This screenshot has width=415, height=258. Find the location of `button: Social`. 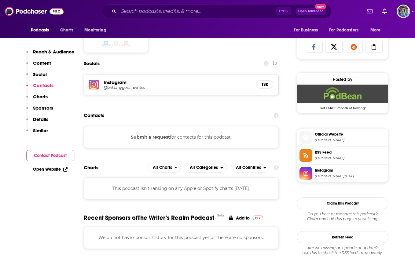

button: Social is located at coordinates (36, 77).